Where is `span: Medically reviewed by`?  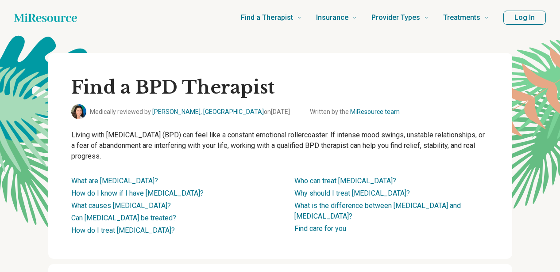 span: Medically reviewed by is located at coordinates (190, 112).